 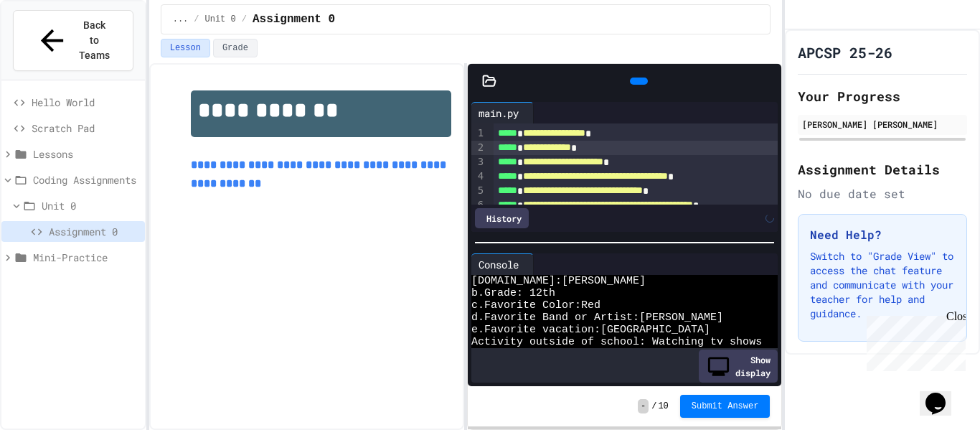 I want to click on div: Chat with us now!Close, so click(x=52, y=48).